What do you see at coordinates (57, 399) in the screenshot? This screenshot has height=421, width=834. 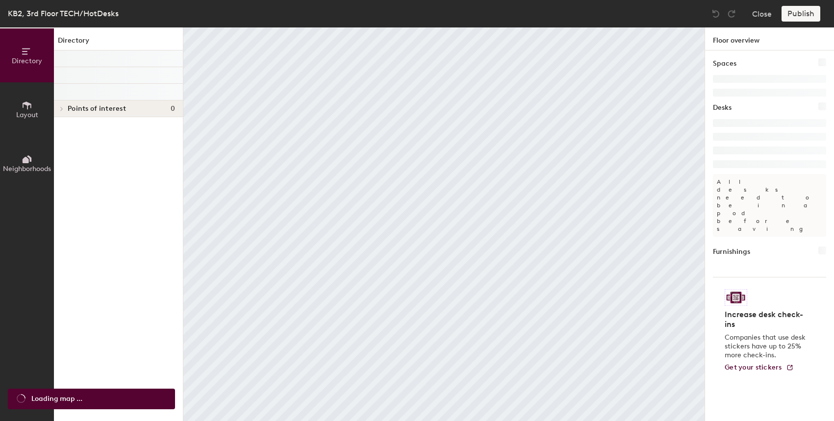 I see `span: Loading map ...` at bounding box center [57, 399].